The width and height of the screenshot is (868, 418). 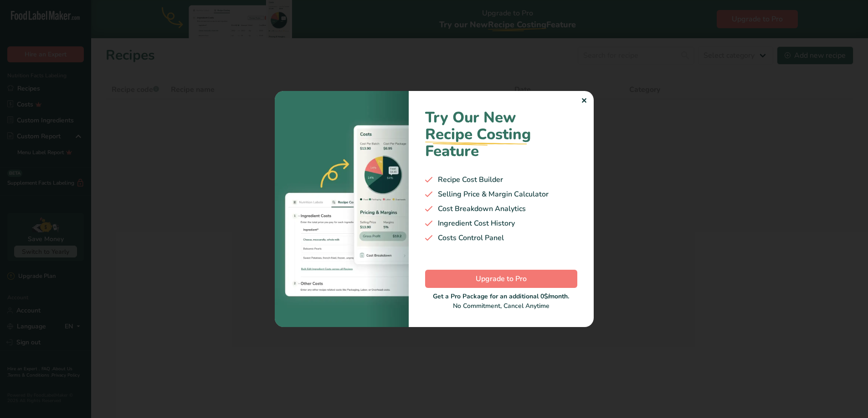 What do you see at coordinates (501, 279) in the screenshot?
I see `span: Upgrade to Pro` at bounding box center [501, 279].